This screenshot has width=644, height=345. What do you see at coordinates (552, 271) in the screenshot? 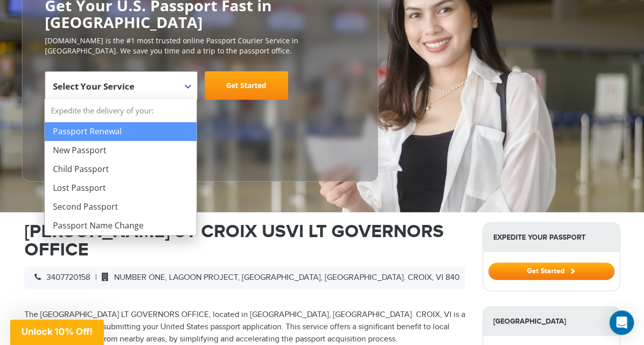
I see `button: Get Started` at bounding box center [552, 271].